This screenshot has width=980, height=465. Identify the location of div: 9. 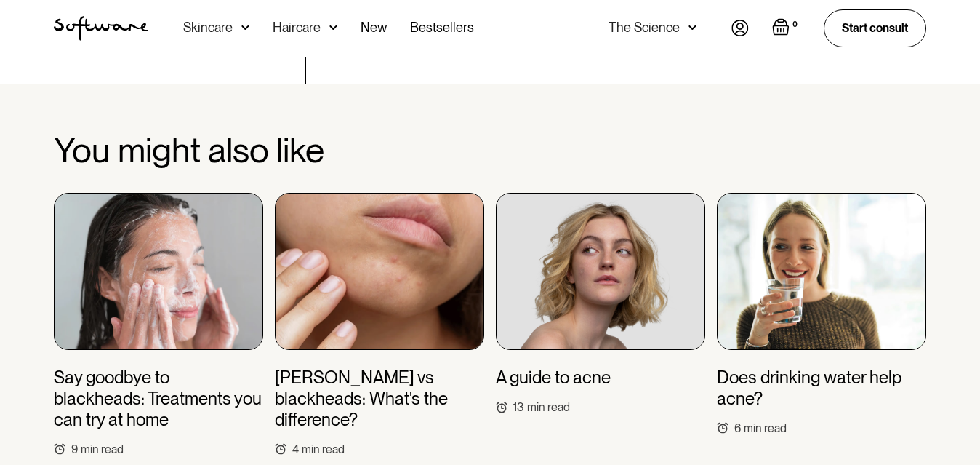
(74, 449).